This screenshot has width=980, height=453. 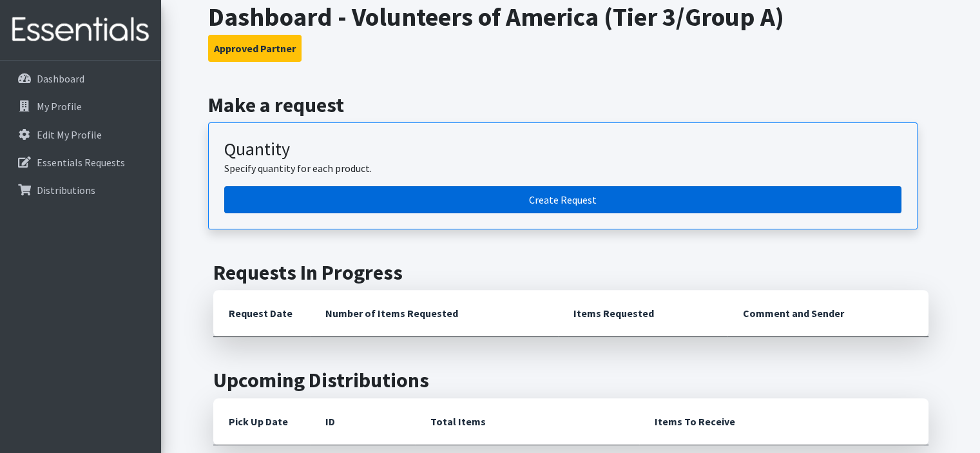 What do you see at coordinates (80, 191) in the screenshot?
I see `a: Distributions` at bounding box center [80, 191].